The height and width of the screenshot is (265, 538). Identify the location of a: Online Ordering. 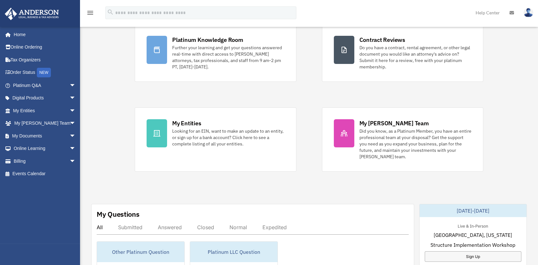
(45, 47).